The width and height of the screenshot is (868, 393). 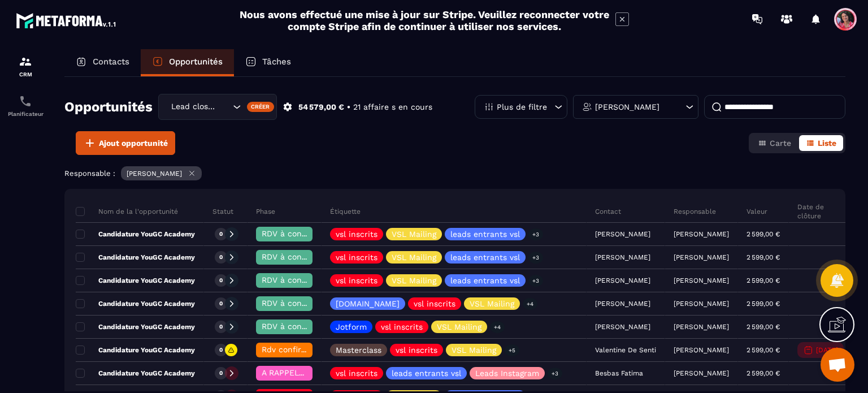 I want to click on a: Tâches, so click(x=268, y=63).